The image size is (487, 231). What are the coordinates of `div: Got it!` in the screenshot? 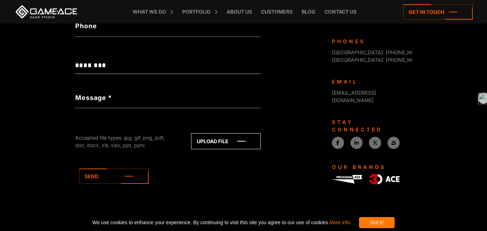 It's located at (377, 222).